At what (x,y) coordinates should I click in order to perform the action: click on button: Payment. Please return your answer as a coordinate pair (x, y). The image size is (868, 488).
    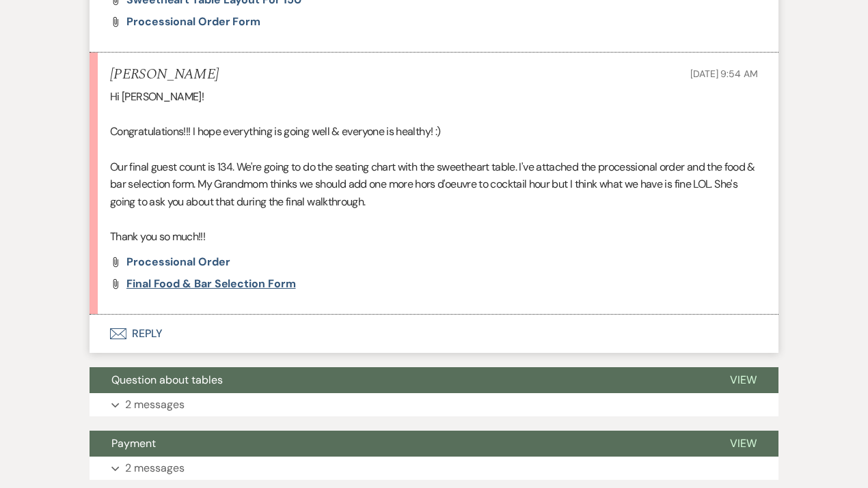
    Looking at the image, I should click on (399, 444).